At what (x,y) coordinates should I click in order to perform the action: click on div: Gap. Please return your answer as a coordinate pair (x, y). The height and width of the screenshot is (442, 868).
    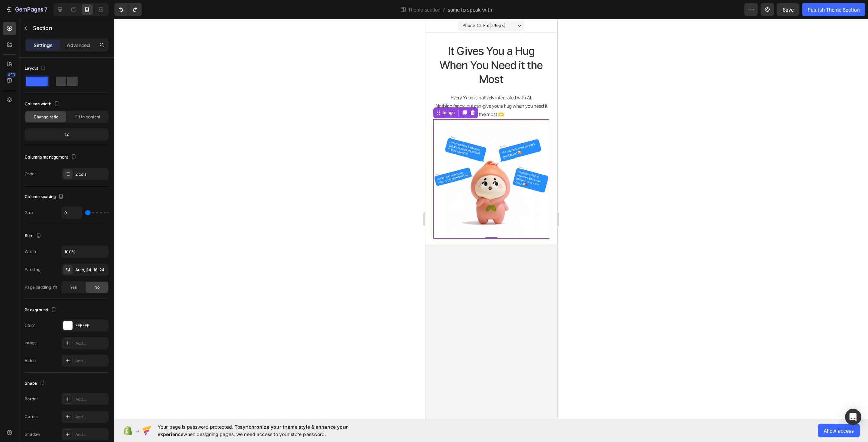
    Looking at the image, I should click on (28, 213).